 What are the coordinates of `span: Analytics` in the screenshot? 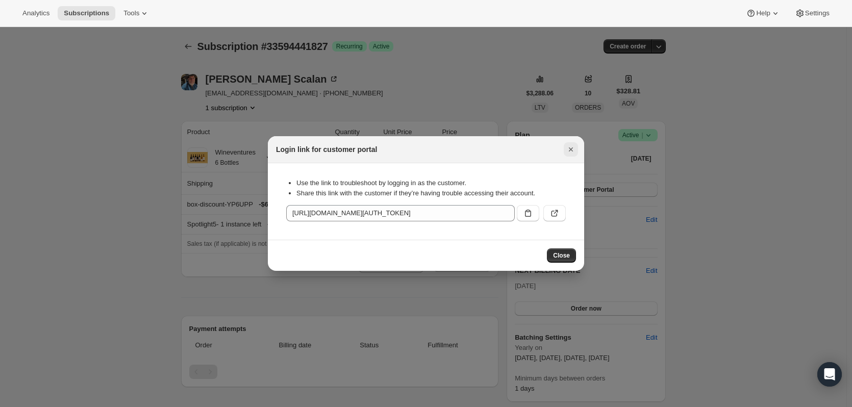 It's located at (36, 13).